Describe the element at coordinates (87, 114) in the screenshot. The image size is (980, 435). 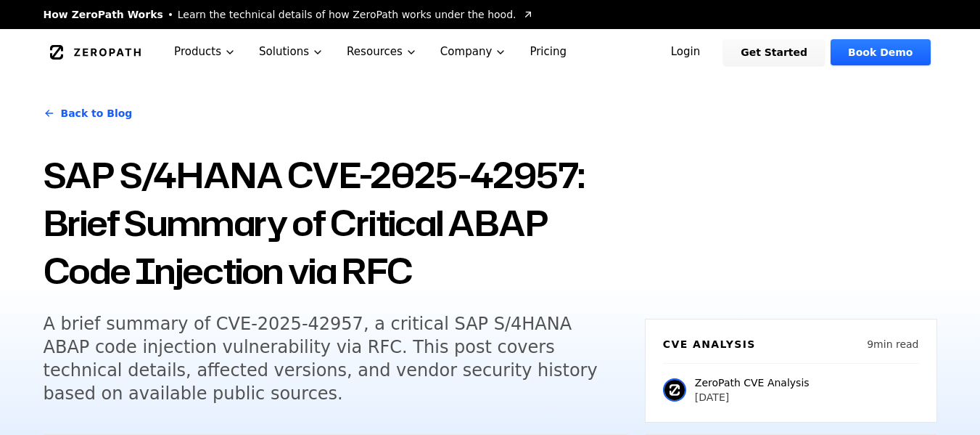
I see `a: Back to Blog` at that location.